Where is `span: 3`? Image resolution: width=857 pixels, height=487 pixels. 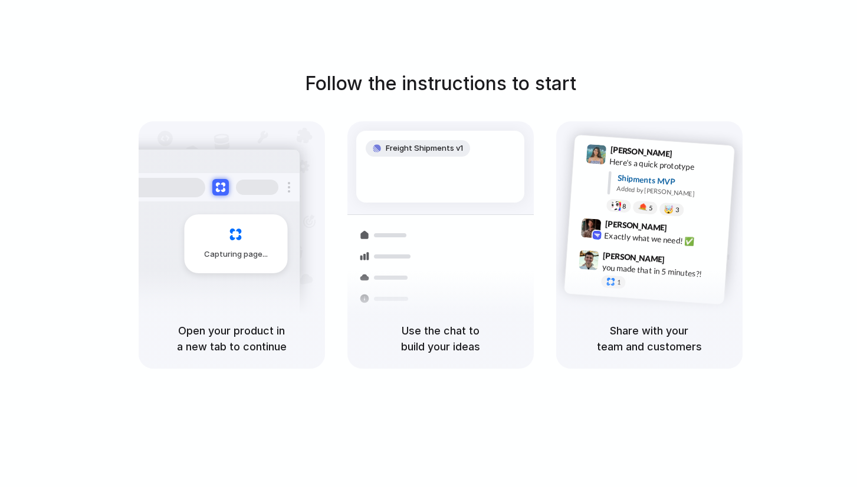
span: 3 is located at coordinates (676, 210).